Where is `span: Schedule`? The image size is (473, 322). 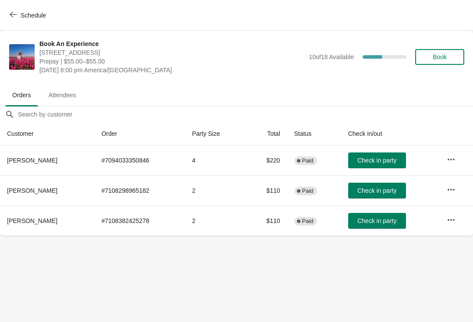
span: Schedule is located at coordinates (33, 15).